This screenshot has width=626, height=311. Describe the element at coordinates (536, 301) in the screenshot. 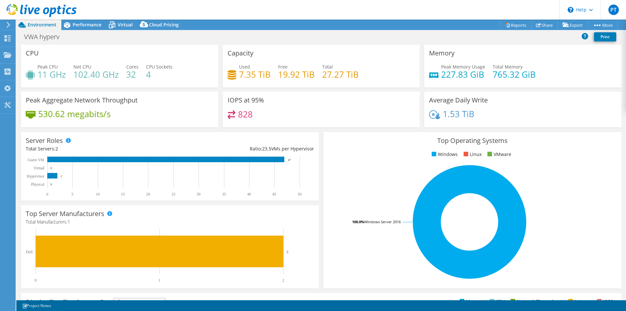

I see `li: Network Throughput` at that location.